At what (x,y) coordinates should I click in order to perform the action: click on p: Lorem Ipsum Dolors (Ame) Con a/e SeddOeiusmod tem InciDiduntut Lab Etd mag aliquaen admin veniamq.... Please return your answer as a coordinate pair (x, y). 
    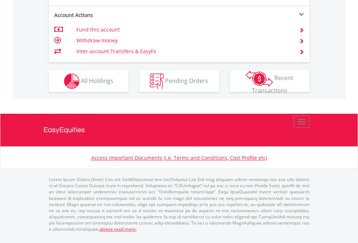
    Looking at the image, I should click on (179, 204).